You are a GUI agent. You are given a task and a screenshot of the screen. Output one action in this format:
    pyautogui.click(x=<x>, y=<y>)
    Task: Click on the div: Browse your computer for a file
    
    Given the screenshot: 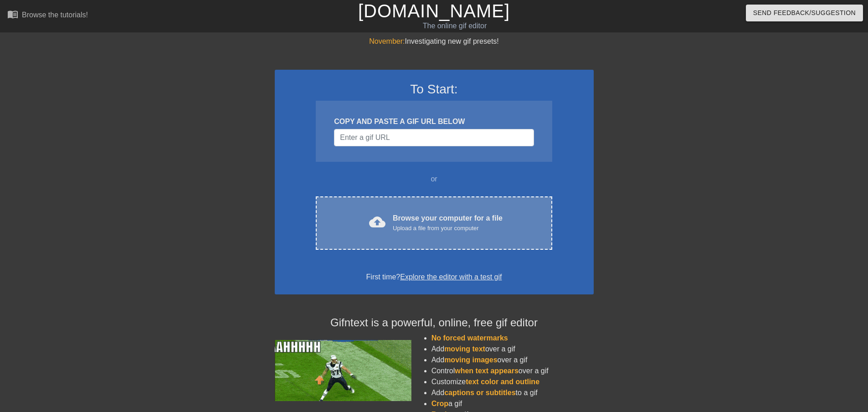 What is the action you would take?
    pyautogui.click(x=448, y=223)
    